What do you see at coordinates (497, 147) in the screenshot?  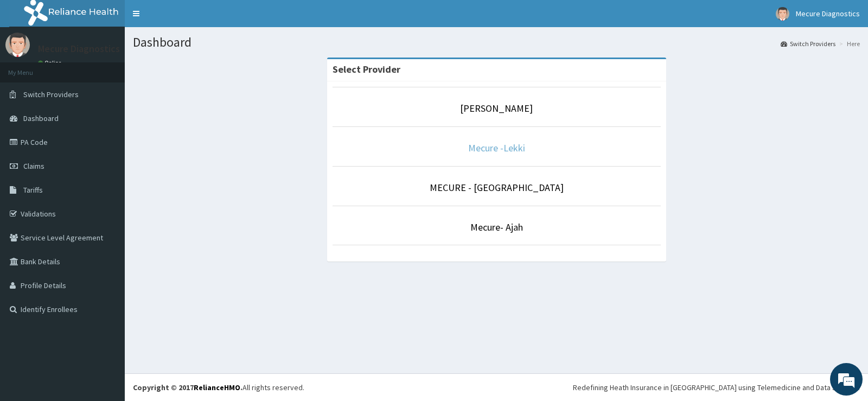 I see `a: Mecure -Lekki` at bounding box center [497, 147].